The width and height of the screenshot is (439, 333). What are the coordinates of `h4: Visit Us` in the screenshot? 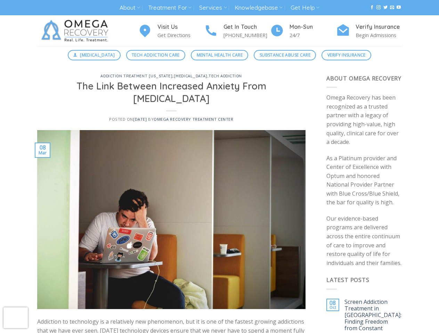 It's located at (181, 27).